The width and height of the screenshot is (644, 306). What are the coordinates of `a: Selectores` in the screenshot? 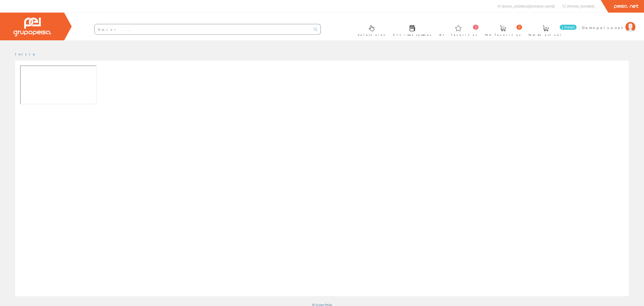 It's located at (370, 30).